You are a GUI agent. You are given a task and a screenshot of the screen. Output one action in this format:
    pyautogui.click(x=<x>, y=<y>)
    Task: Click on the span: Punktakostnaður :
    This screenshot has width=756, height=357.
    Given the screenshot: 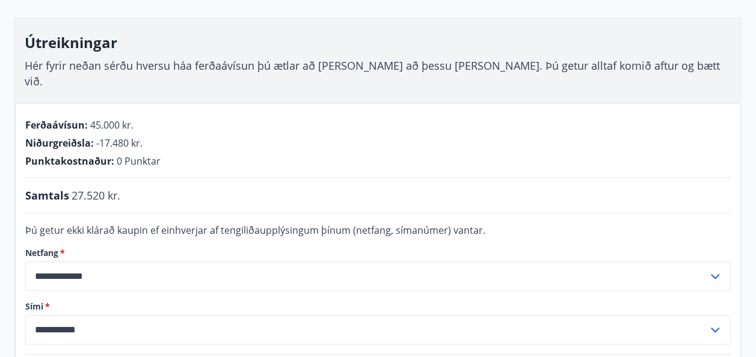 What is the action you would take?
    pyautogui.click(x=70, y=161)
    